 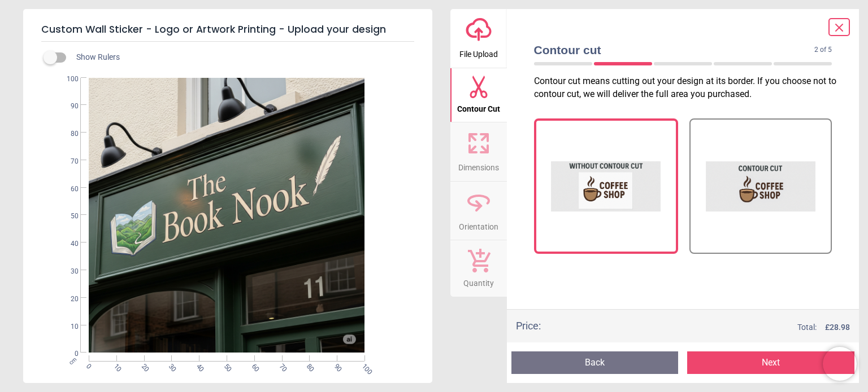 What do you see at coordinates (241, 57) in the screenshot?
I see `div: Show Rulers` at bounding box center [241, 57].